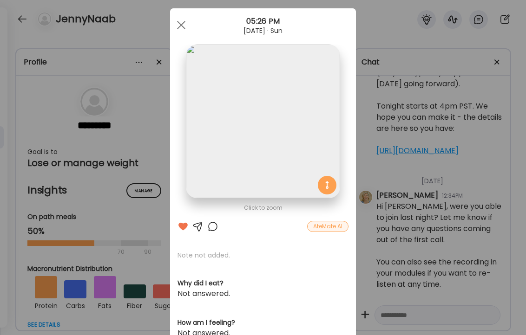 This screenshot has height=335, width=526. I want to click on div: Click to zoom, so click(263, 208).